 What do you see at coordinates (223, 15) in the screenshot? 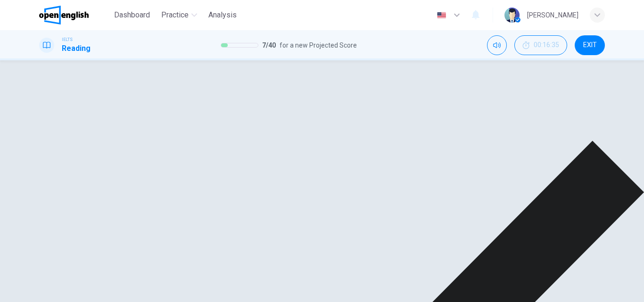
I see `button: Analysis` at bounding box center [223, 15].